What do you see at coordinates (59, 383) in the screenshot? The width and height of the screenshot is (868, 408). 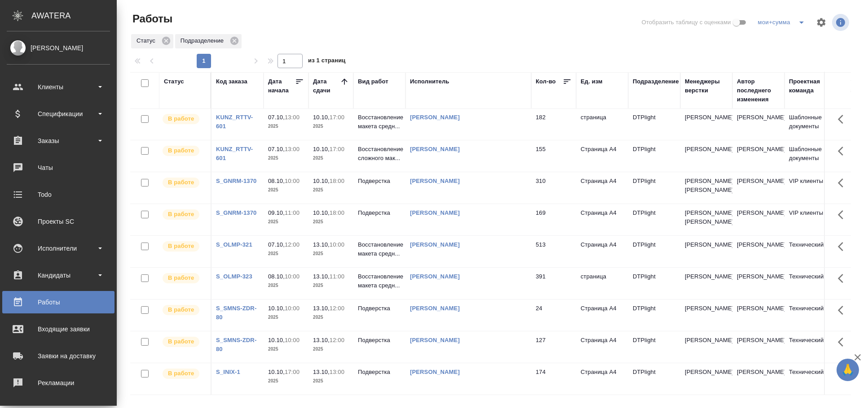 I see `div: Рекламации` at bounding box center [59, 383].